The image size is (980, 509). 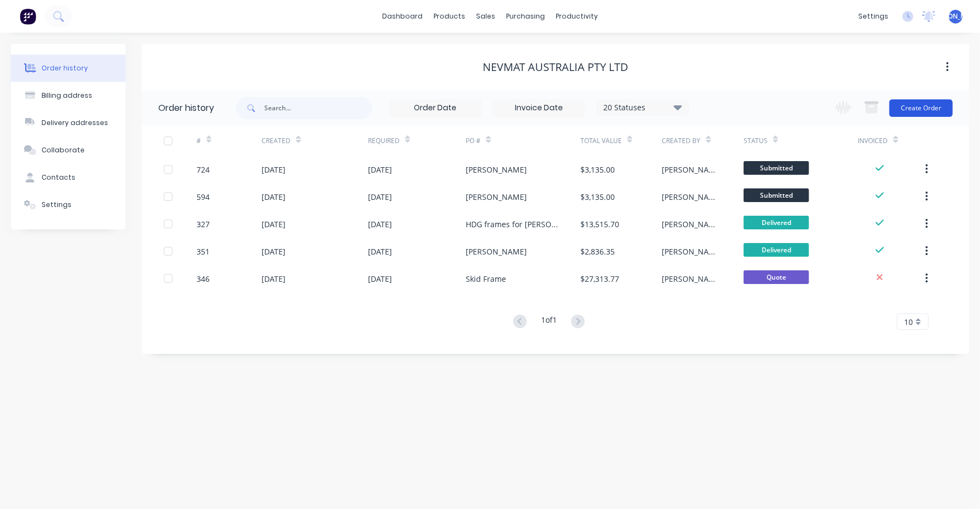 What do you see at coordinates (486, 279) in the screenshot?
I see `div: Skid Frame` at bounding box center [486, 279].